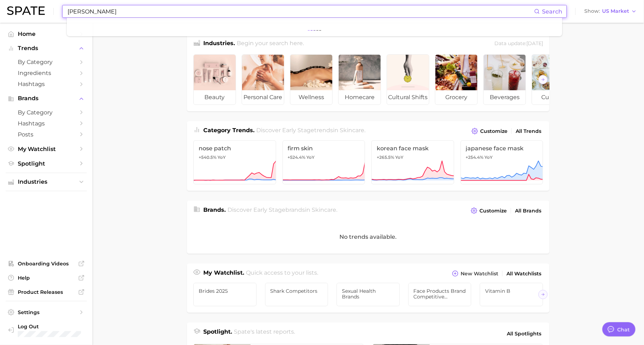 Image resolution: width=644 pixels, height=345 pixels. I want to click on span: Home, so click(46, 34).